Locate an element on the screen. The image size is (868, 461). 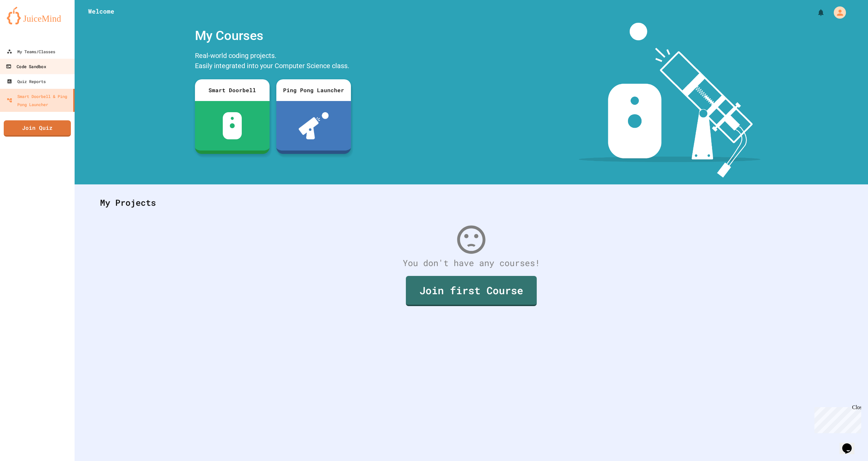
img: ppl-with-ball.png is located at coordinates (314, 125).